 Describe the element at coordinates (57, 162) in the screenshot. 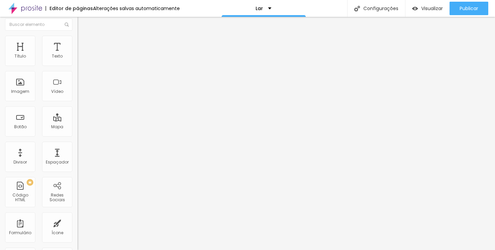

I see `font: Espaçador` at that location.